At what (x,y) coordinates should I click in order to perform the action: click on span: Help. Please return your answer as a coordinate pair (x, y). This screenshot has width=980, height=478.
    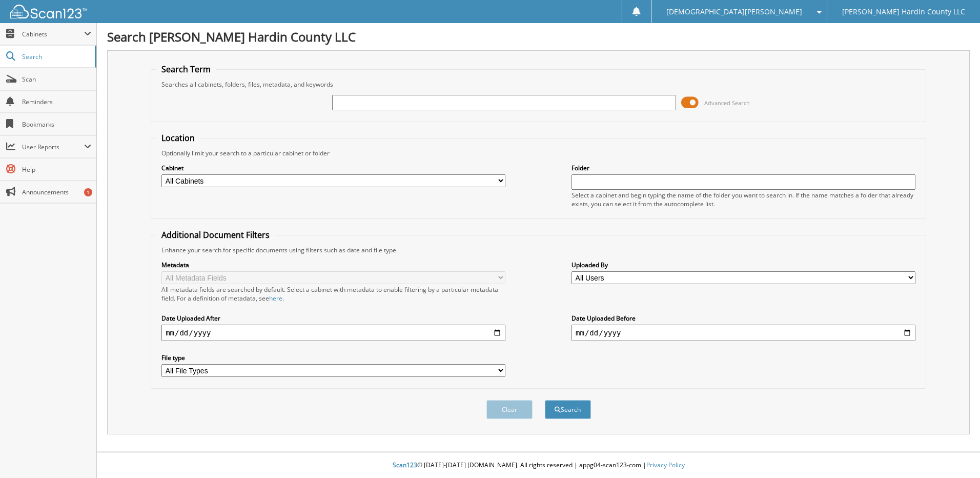
    Looking at the image, I should click on (57, 169).